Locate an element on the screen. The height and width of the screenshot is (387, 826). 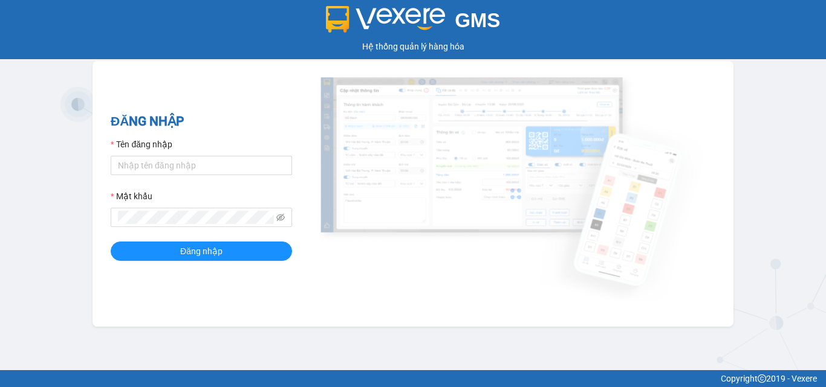
span: Đăng nhập is located at coordinates (201, 251).